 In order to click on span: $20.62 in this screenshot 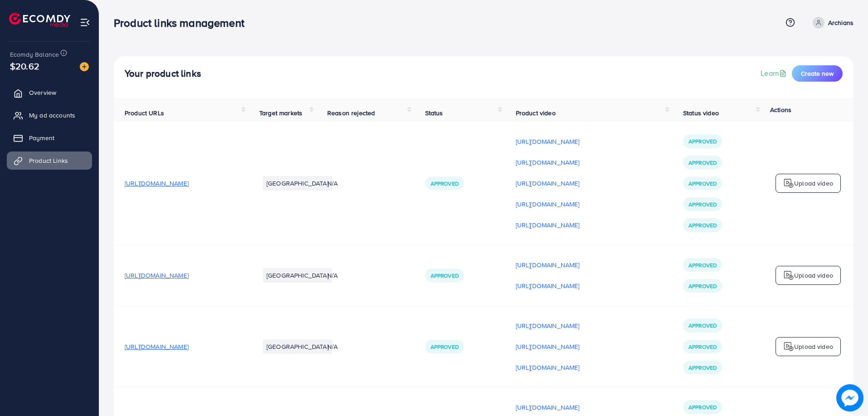, I will do `click(24, 66)`.